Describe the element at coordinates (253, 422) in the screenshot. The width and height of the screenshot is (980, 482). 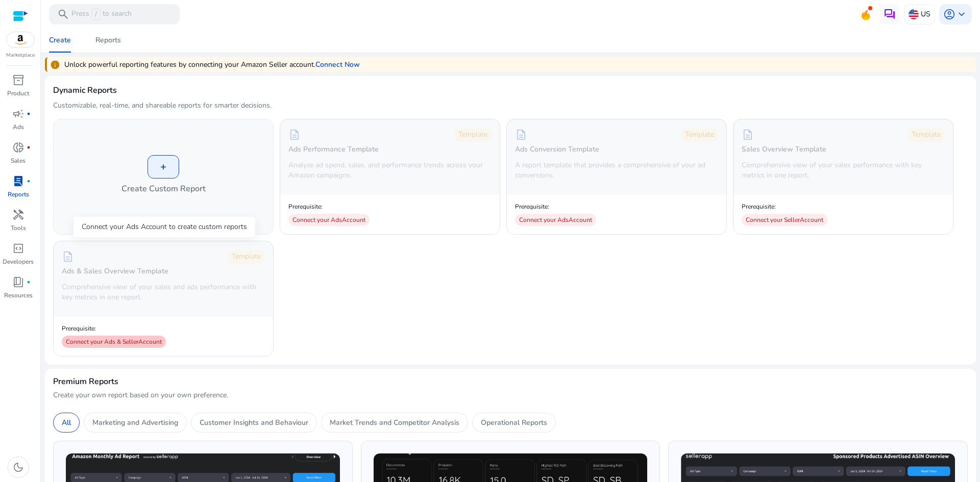
I see `p: Customer Insights and Behaviour` at that location.